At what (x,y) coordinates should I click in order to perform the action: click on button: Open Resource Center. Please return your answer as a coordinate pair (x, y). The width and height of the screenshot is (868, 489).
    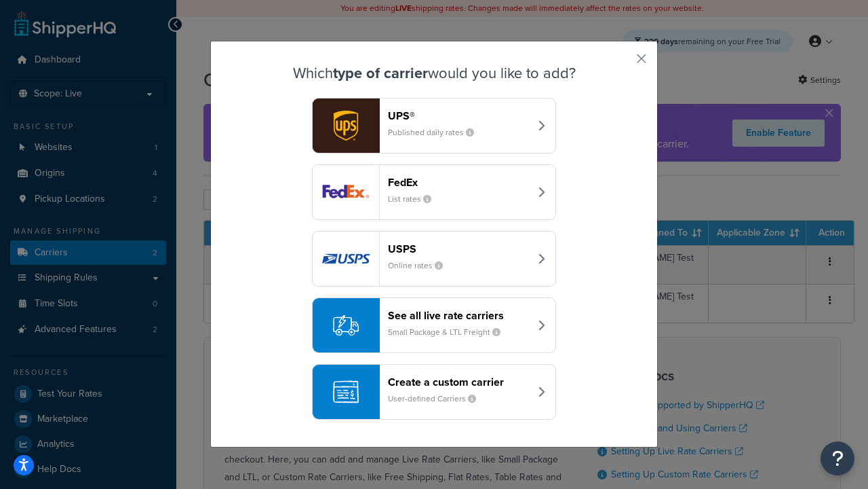
    Looking at the image, I should click on (837, 458).